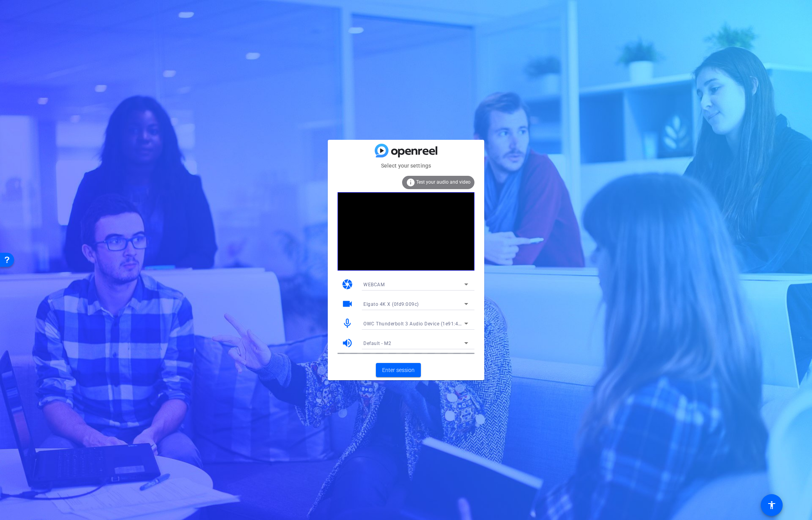 This screenshot has height=520, width=812. What do you see at coordinates (377, 343) in the screenshot?
I see `span: Default - M2` at bounding box center [377, 343].